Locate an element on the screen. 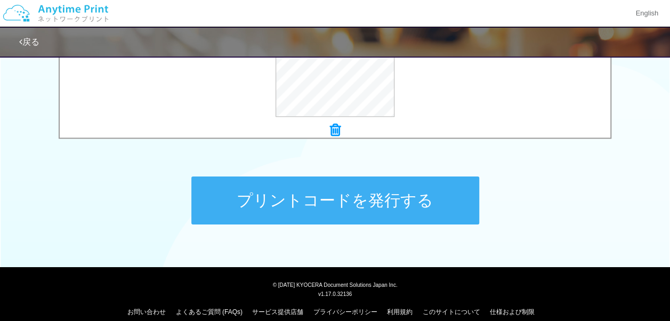 This screenshot has height=321, width=670. a: よくあるご質問 (FAQs) is located at coordinates (209, 312).